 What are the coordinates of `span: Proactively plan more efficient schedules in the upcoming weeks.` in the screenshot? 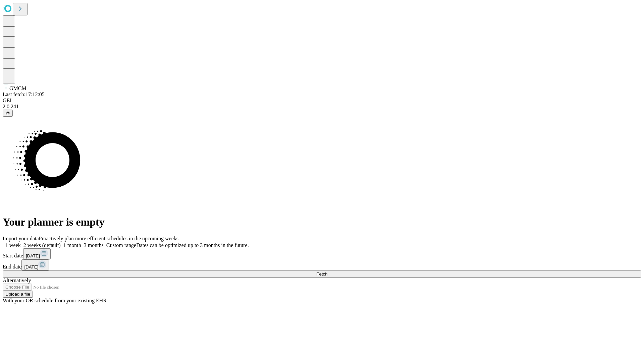 It's located at (109, 238).